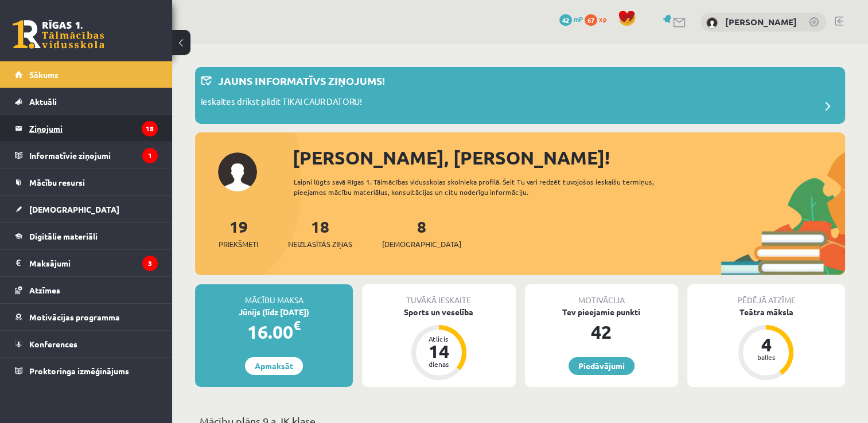 This screenshot has width=868, height=423. I want to click on a: Informatīvie ziņojumi1, so click(86, 156).